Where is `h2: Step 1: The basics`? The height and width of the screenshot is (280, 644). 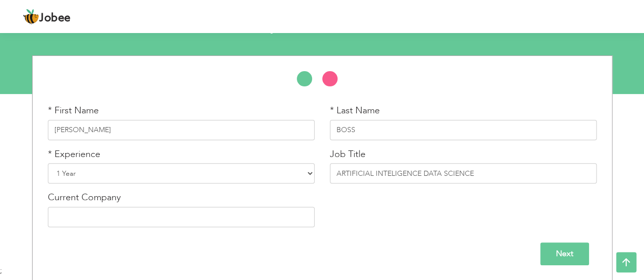 h2: Step 1: The basics is located at coordinates (322, 22).